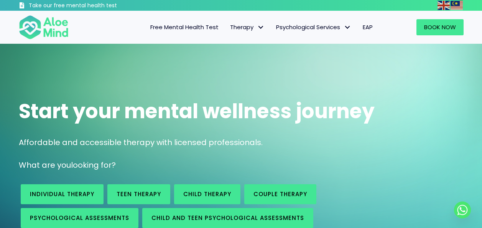 The height and width of the screenshot is (228, 482). Describe the element at coordinates (440, 27) in the screenshot. I see `a: Book Now` at that location.